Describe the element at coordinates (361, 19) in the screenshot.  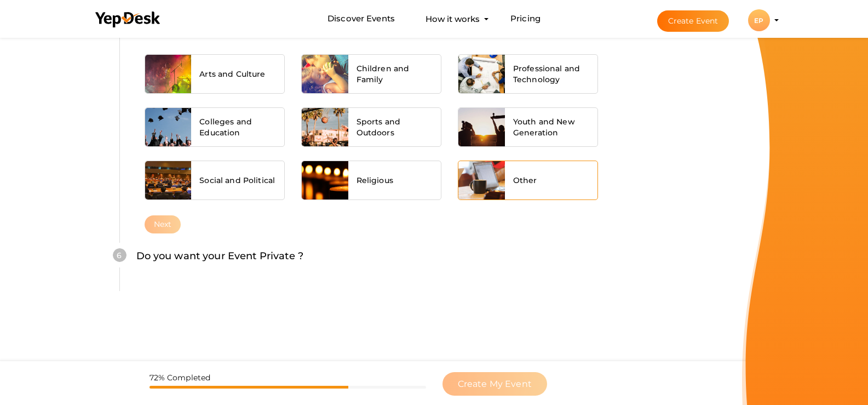
I see `a: Discover Events` at that location.